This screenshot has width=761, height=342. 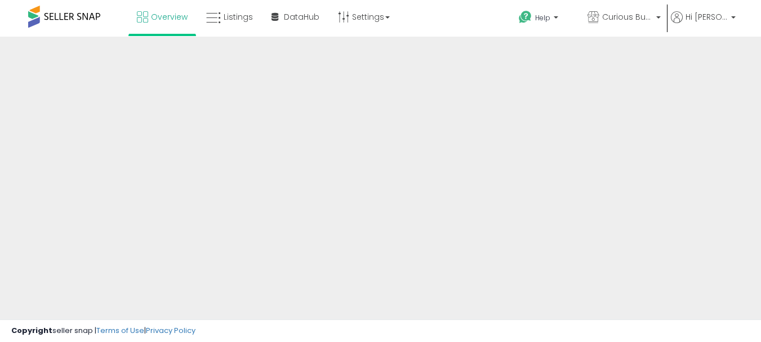 What do you see at coordinates (103, 331) in the screenshot?
I see `div: seller snap | |` at bounding box center [103, 331].